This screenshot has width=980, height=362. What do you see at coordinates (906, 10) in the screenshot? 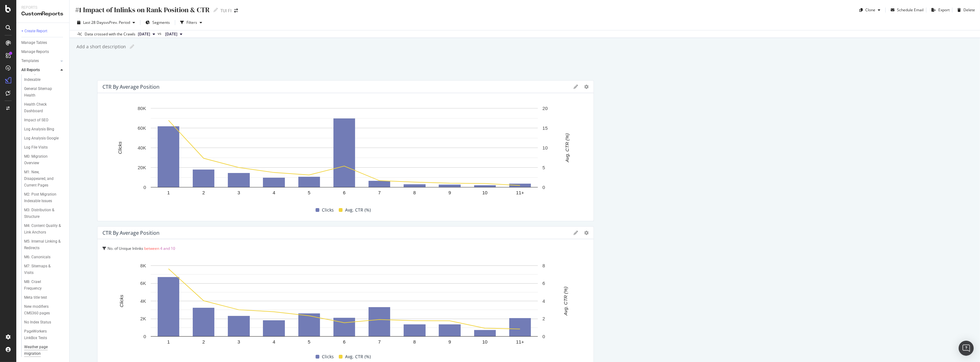
I see `button: Schedule Email` at bounding box center [906, 10].